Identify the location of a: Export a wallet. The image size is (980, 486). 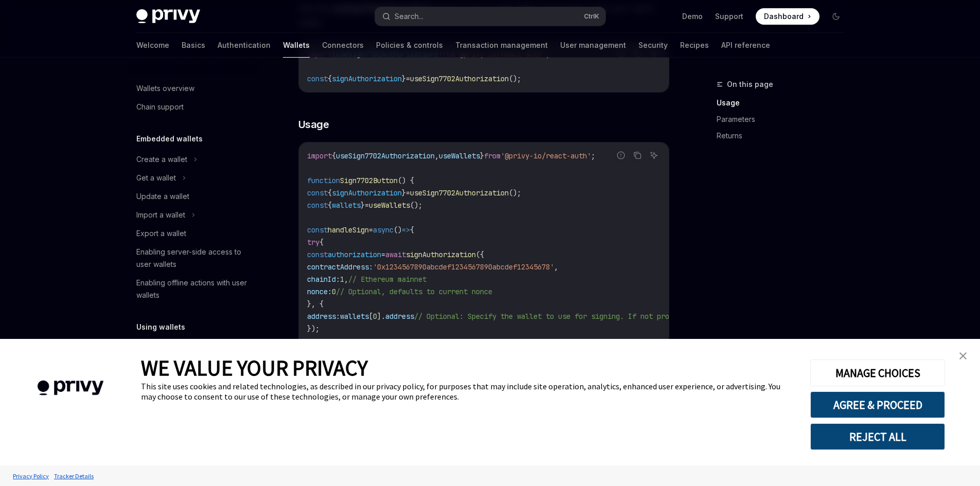
(194, 234).